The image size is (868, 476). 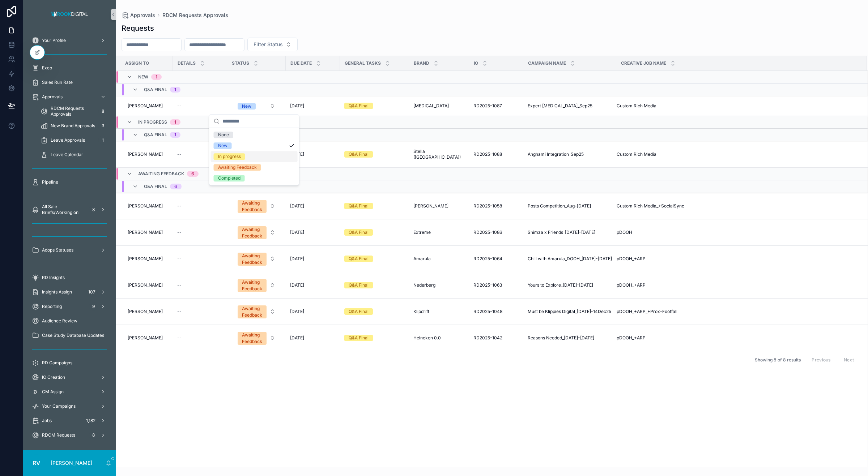 I want to click on a: Jobs1,182, so click(x=69, y=421).